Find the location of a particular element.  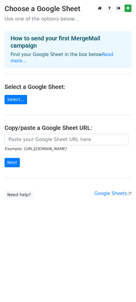

h4: Copy/paste a Google Sheet URL: is located at coordinates (68, 128).